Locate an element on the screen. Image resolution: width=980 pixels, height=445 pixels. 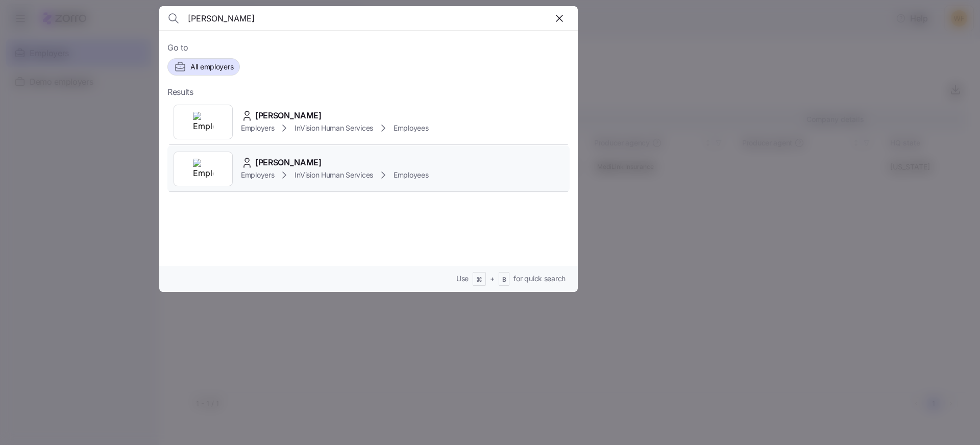
span: Go to is located at coordinates (368, 48).